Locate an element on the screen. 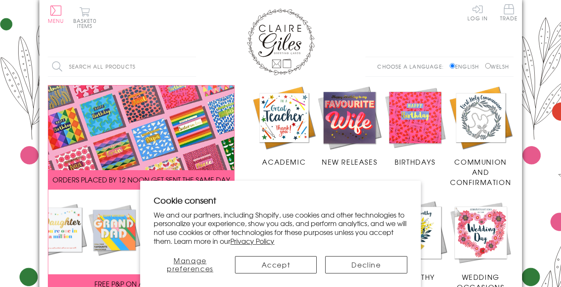  a: New Releases is located at coordinates (350, 126).